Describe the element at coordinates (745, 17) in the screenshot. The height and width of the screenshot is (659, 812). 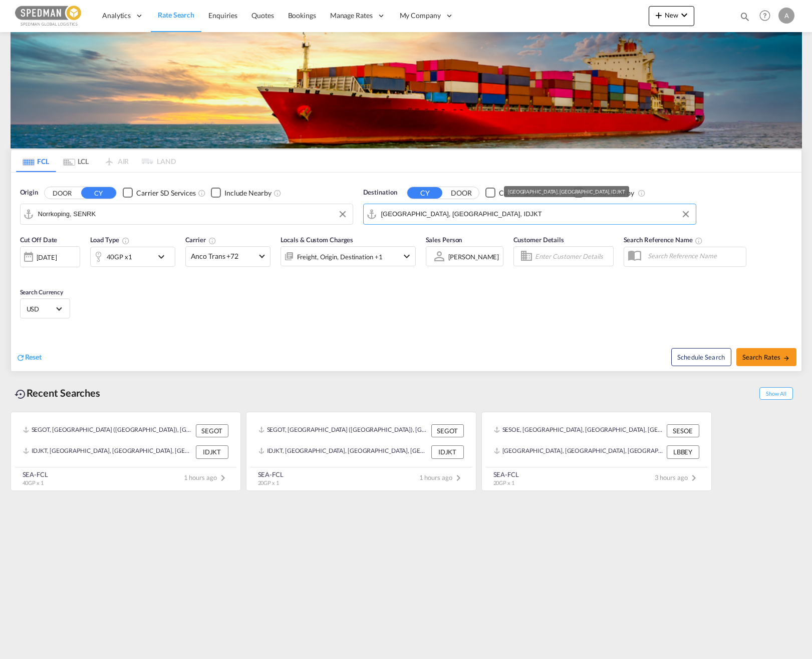
I see `md-icon: icon-magnify` at that location.